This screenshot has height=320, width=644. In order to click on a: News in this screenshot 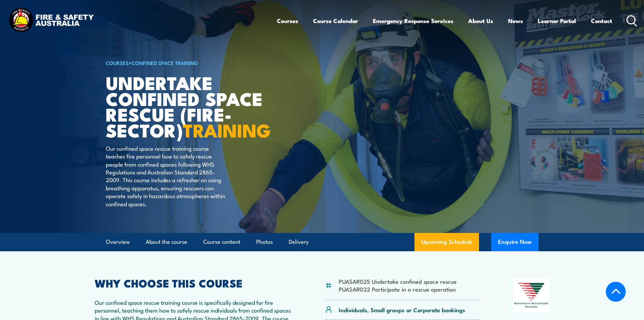, I will do `click(516, 21)`.